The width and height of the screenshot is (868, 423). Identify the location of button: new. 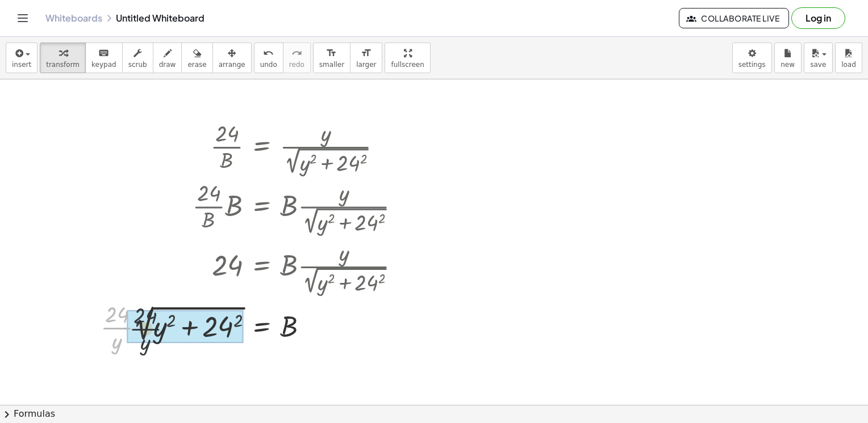
(788, 58).